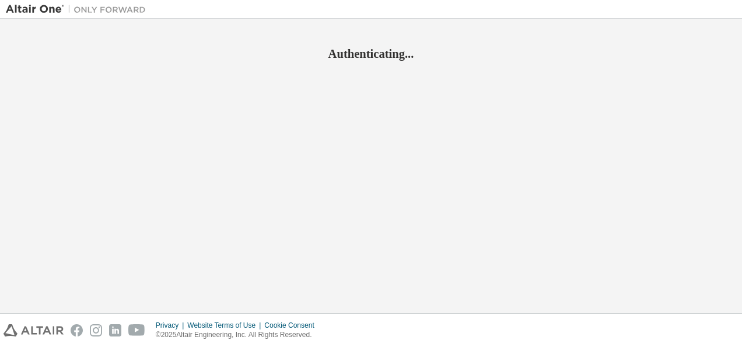  What do you see at coordinates (76, 330) in the screenshot?
I see `img: facebook.svg` at bounding box center [76, 330].